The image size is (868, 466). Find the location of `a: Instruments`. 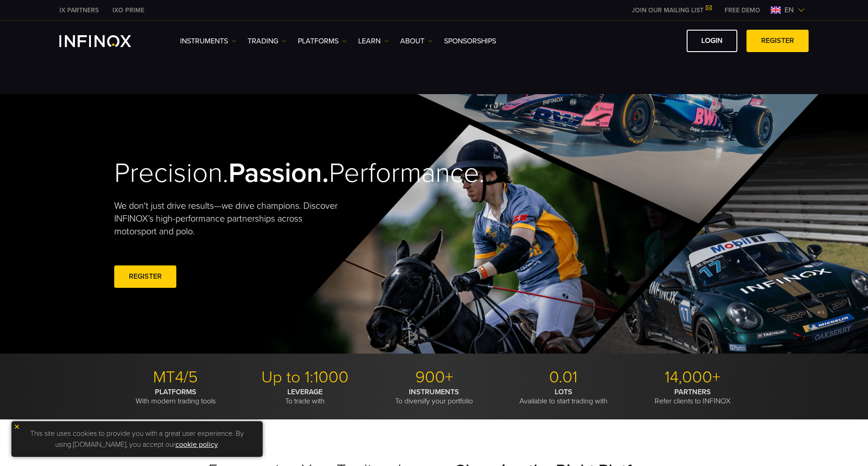

a: Instruments is located at coordinates (208, 41).